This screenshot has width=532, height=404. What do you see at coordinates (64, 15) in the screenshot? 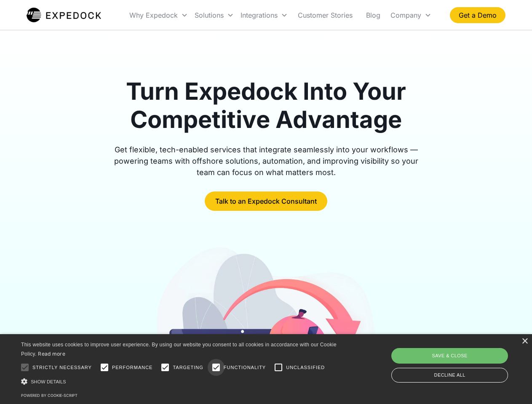
I see `img: Expedock Logo` at bounding box center [64, 15].